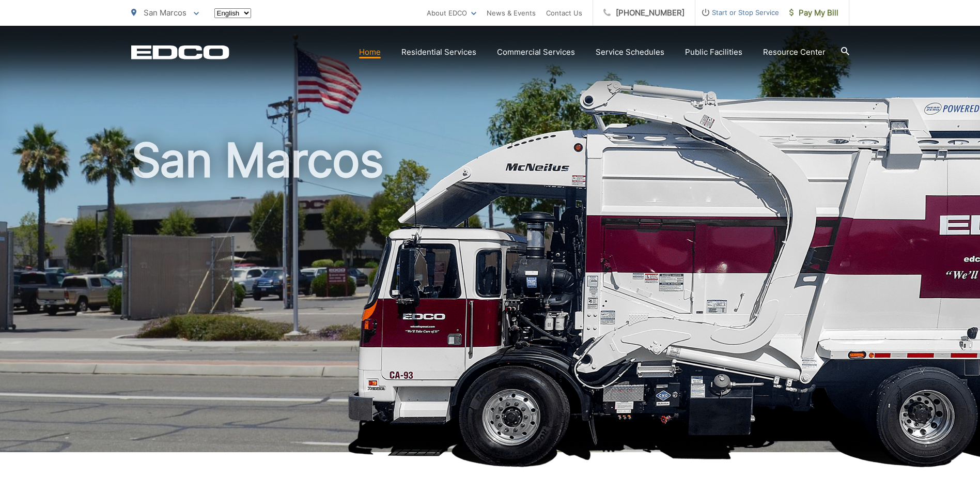 The width and height of the screenshot is (980, 493). Describe the element at coordinates (511, 13) in the screenshot. I see `a: News & Events` at that location.